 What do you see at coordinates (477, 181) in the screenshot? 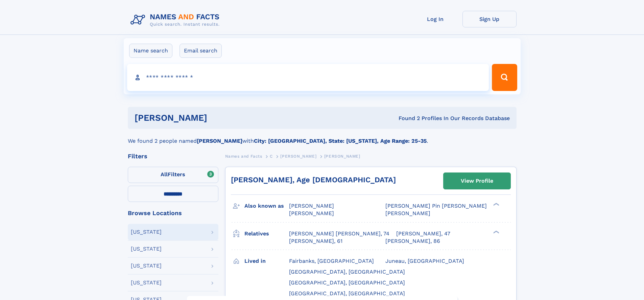
I see `a: View Profile` at bounding box center [477, 181].